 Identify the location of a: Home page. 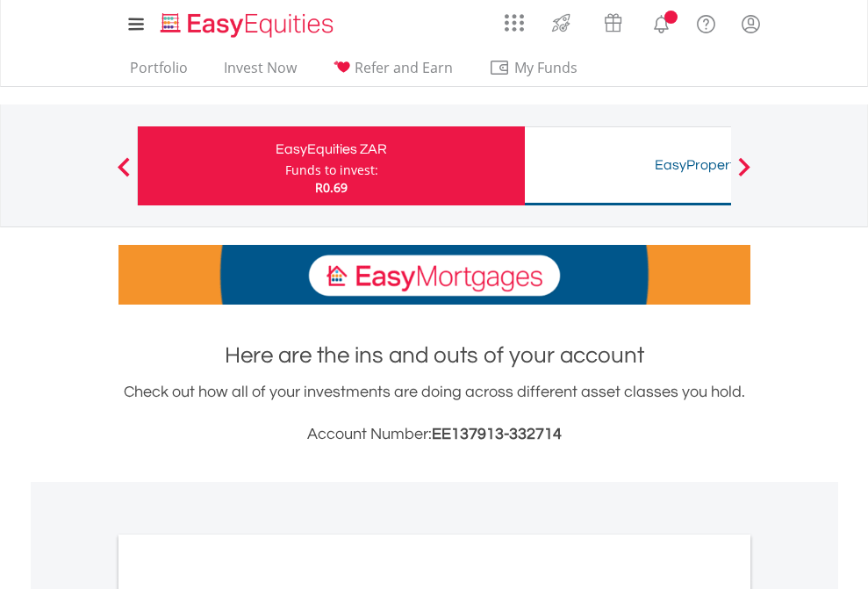
(247, 22).